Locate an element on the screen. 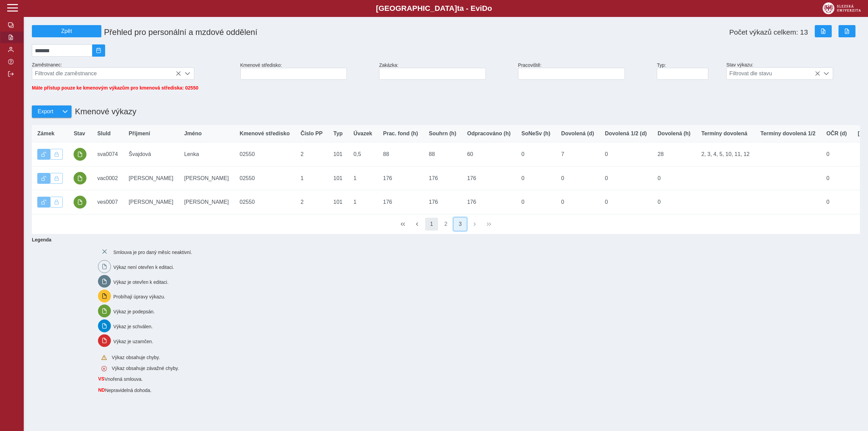 This screenshot has height=431, width=868. span: Výkaz je schválen. is located at coordinates (133, 327).